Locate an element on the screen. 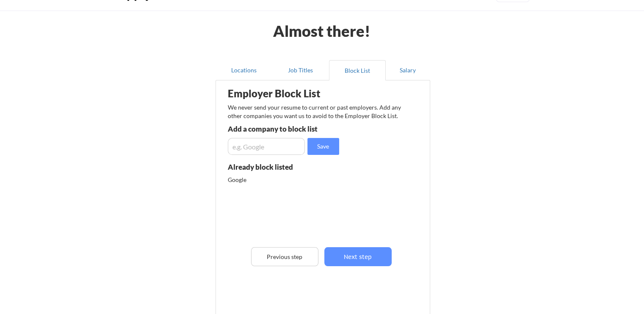  button: Salary is located at coordinates (408, 70).